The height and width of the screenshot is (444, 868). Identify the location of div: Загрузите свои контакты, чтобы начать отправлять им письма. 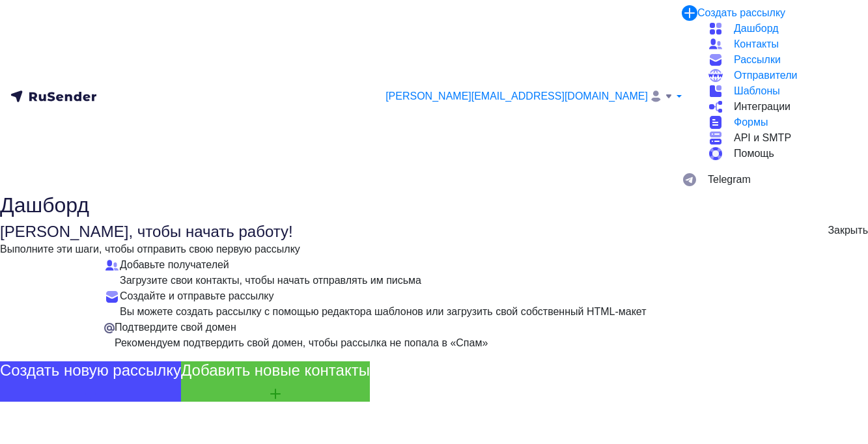
(270, 280).